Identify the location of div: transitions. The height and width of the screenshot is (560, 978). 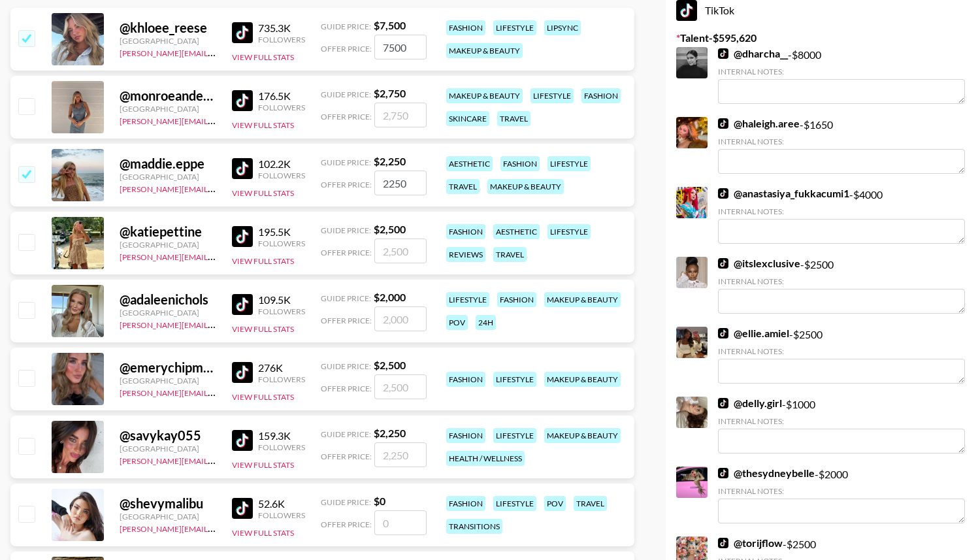
(474, 526).